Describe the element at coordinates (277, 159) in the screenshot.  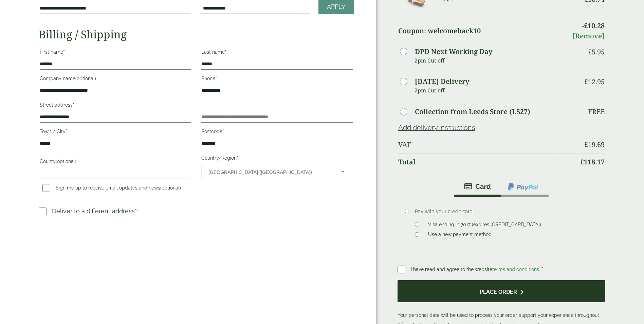
I see `label: Country/Region` at that location.